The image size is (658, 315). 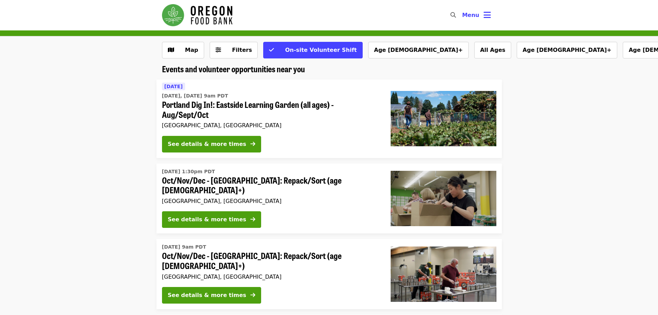 What do you see at coordinates (453, 15) in the screenshot?
I see `i: search icon` at bounding box center [453, 15].